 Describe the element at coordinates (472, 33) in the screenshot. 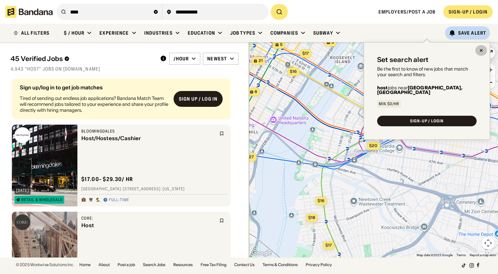

I see `div: Save Alert` at that location.